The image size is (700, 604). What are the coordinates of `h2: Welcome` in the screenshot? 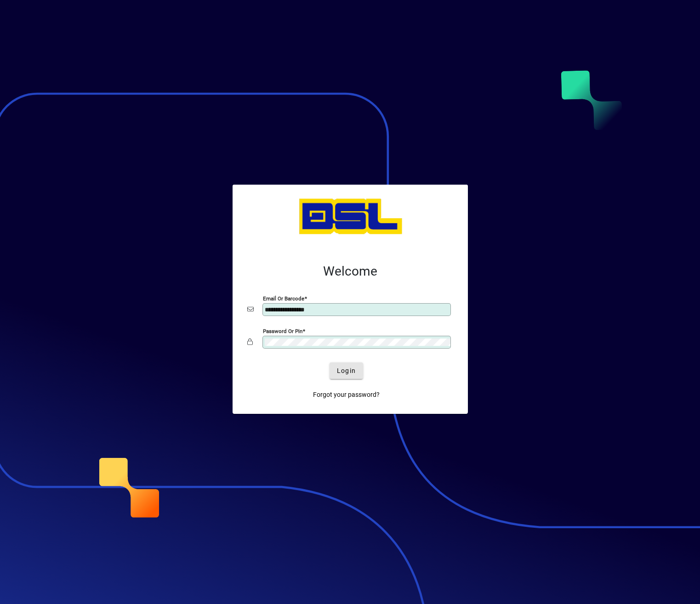 It's located at (351, 272).